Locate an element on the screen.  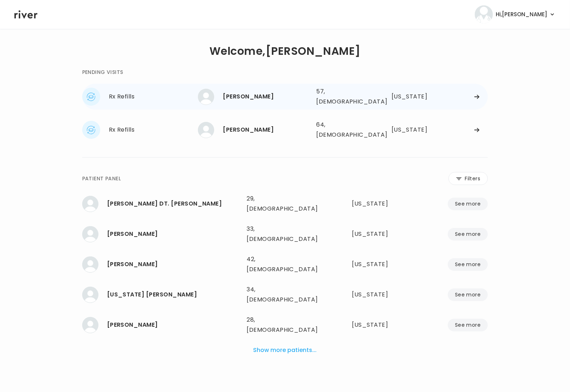
img: user avatar is located at coordinates (483, 14).